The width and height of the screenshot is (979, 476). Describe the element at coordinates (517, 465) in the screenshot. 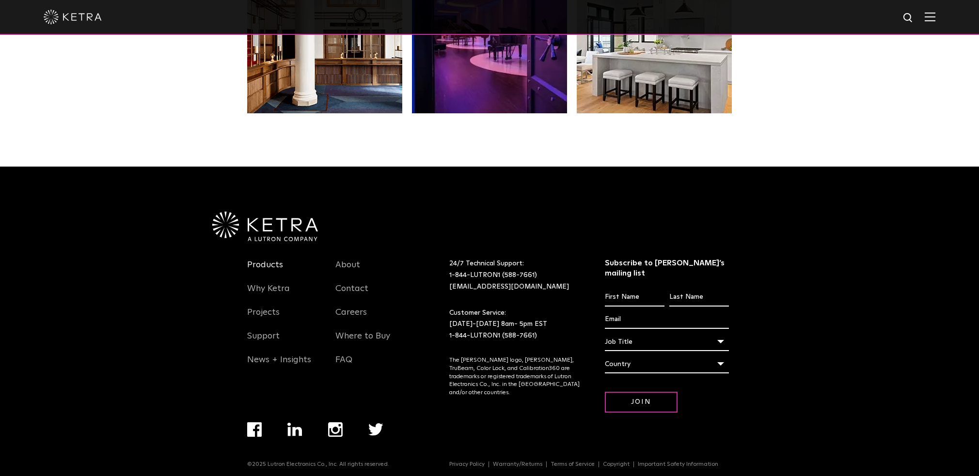

I see `a: Warranty/Returns` at that location.